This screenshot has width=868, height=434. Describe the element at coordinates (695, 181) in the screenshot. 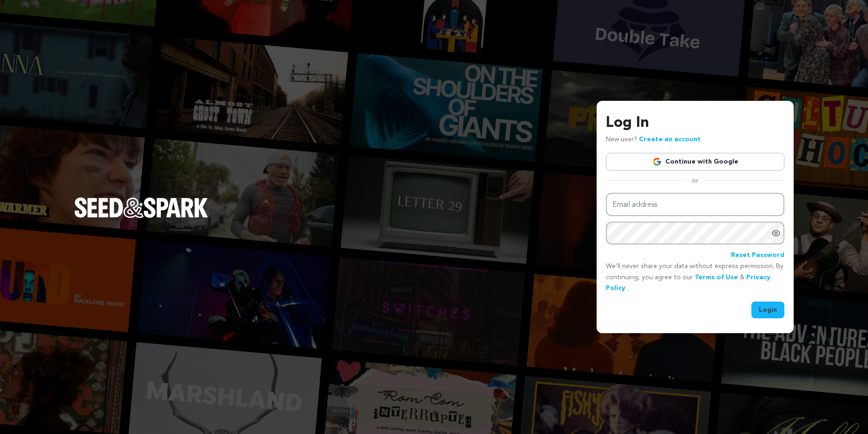

I see `span: or` at that location.